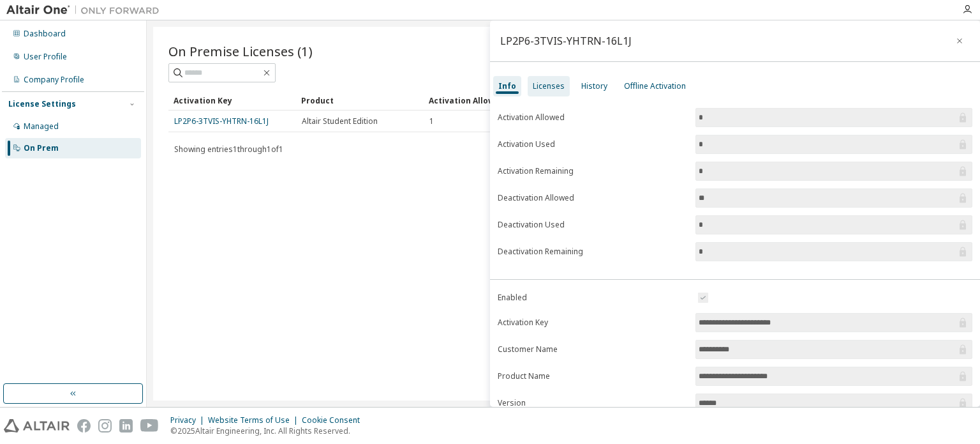  I want to click on img: instagram.svg, so click(105, 425).